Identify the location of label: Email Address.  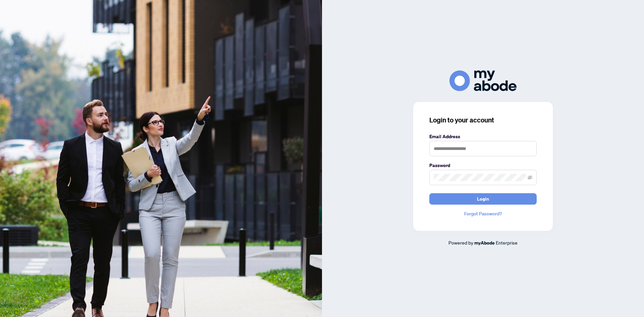
(483, 136).